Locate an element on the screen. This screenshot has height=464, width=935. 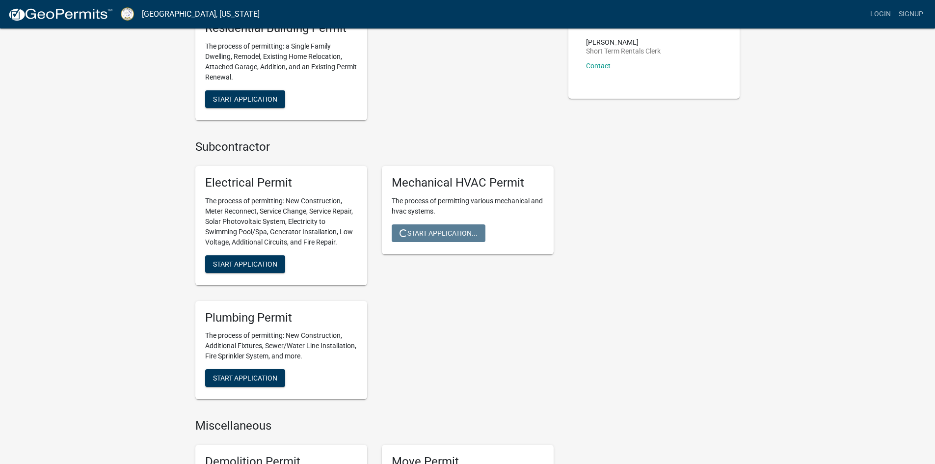
h5: Mechanical HVAC Permit is located at coordinates (468, 183).